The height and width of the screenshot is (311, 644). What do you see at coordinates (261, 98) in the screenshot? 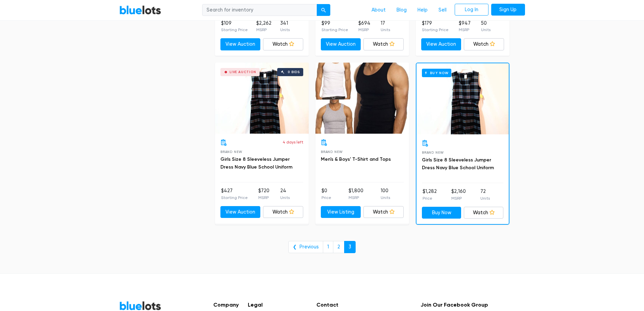
I see `a: Live Auction 0 bids` at bounding box center [261, 98].